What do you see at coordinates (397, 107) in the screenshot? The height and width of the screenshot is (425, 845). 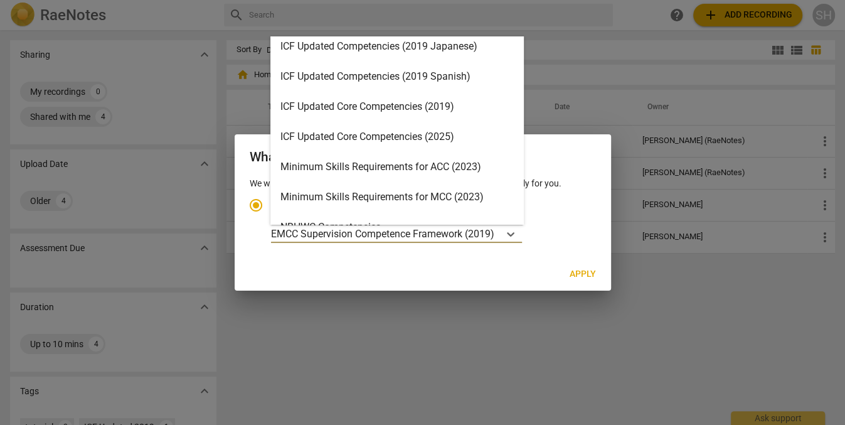 I see `div: ICF Updated Core Competencies (2019)` at bounding box center [397, 107].